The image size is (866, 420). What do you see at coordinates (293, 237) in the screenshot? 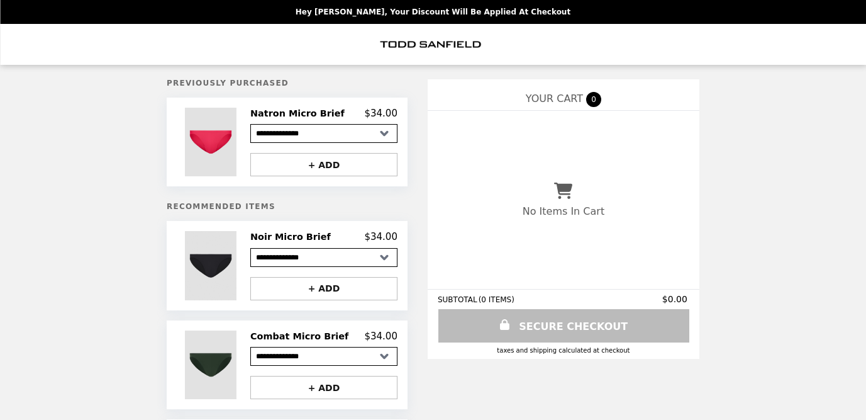
I see `h2: Noir Micro Brief` at bounding box center [293, 237].